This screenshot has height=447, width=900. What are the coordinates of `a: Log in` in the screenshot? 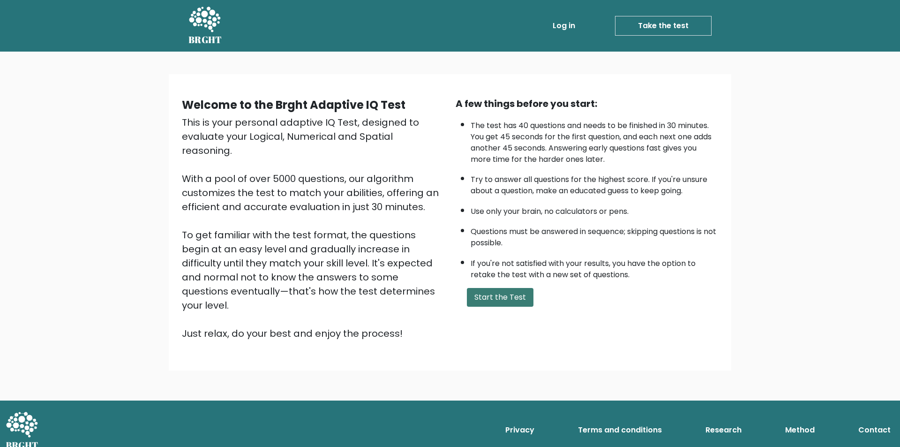 It's located at (564, 26).